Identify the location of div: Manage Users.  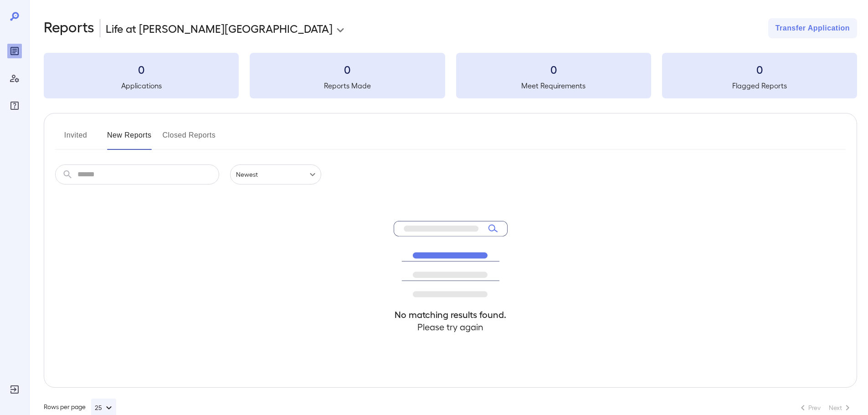
(15, 79).